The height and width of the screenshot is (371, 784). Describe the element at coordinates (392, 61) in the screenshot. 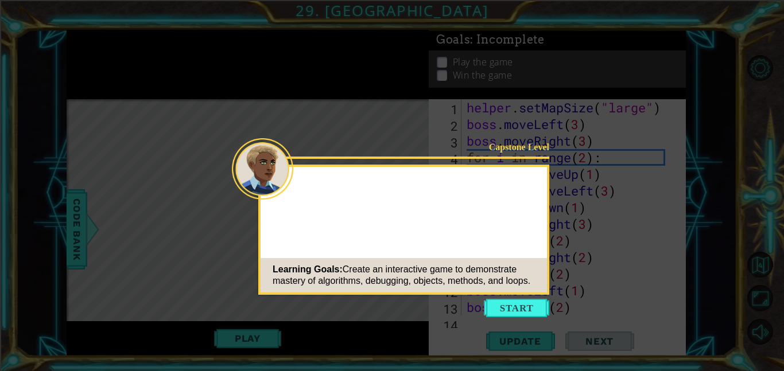

I see `div: Sign out` at that location.